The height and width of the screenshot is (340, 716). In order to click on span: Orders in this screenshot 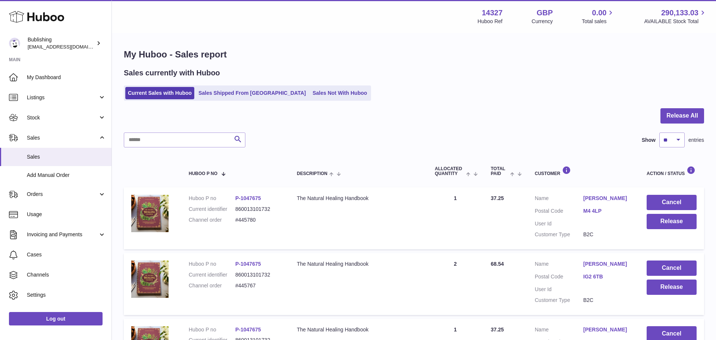, I will do `click(62, 194)`.